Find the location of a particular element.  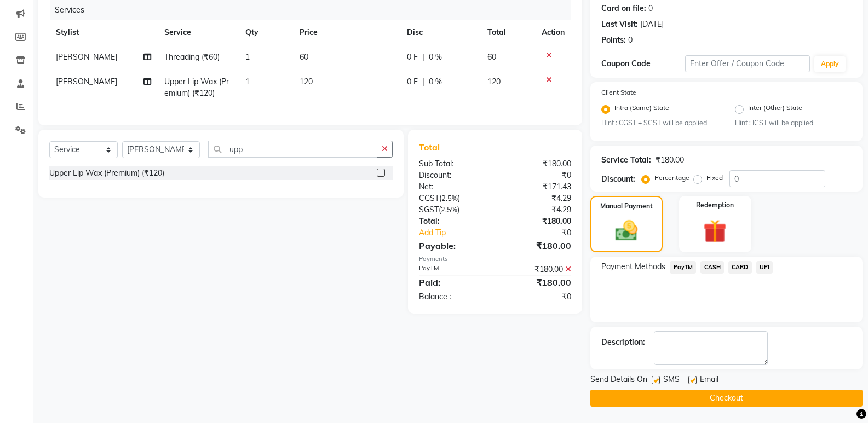

a: Add Tip is located at coordinates (460, 232).